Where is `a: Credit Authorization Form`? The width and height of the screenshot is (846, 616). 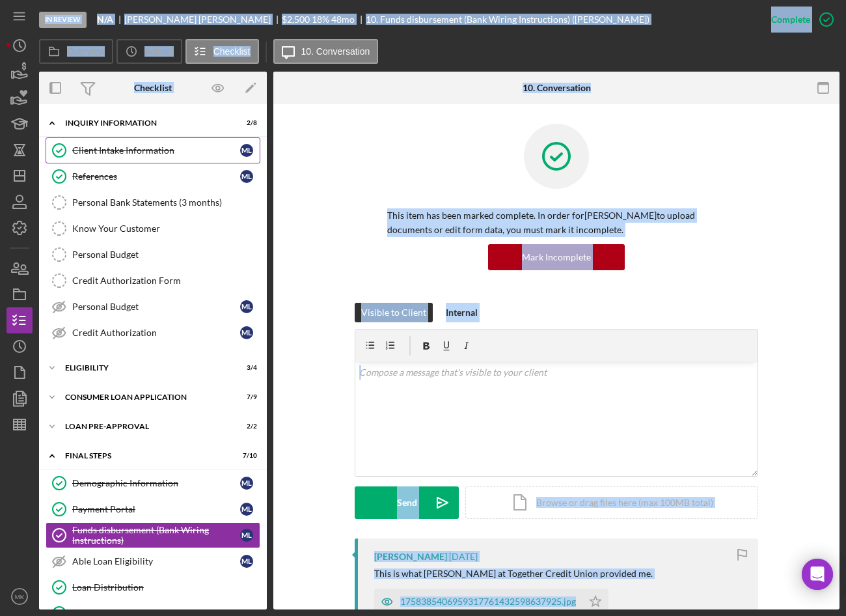
a: Credit Authorization Form is located at coordinates (153, 280).